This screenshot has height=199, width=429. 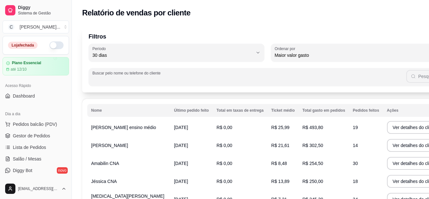 What do you see at coordinates (36, 170) in the screenshot?
I see `a: Diggy Botnovo` at bounding box center [36, 170].